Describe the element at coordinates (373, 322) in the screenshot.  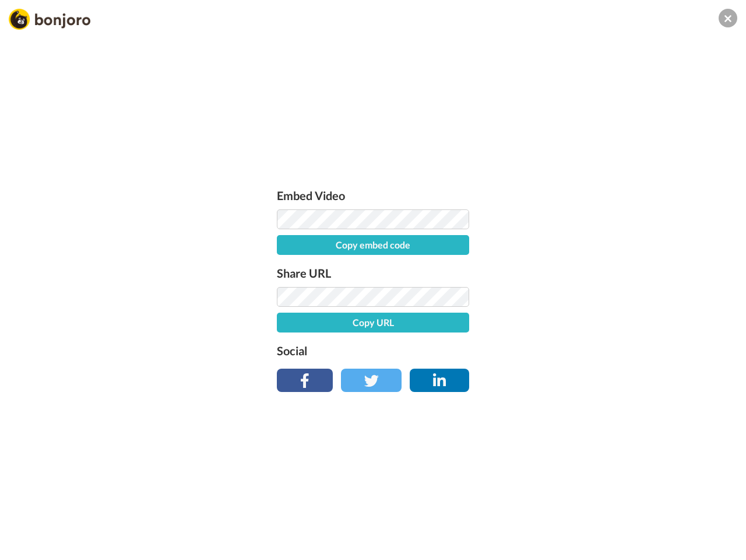
I see `button: Copy URL` at that location.